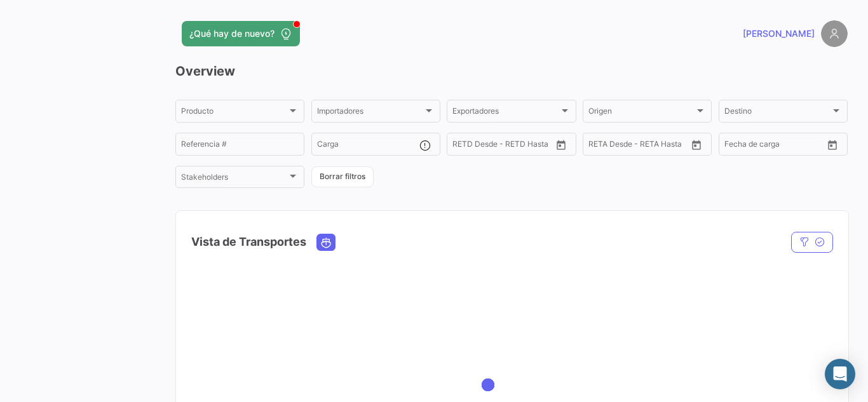 This screenshot has height=402, width=868. Describe the element at coordinates (232, 34) in the screenshot. I see `span: ¿Qué hay de nuevo?` at that location.